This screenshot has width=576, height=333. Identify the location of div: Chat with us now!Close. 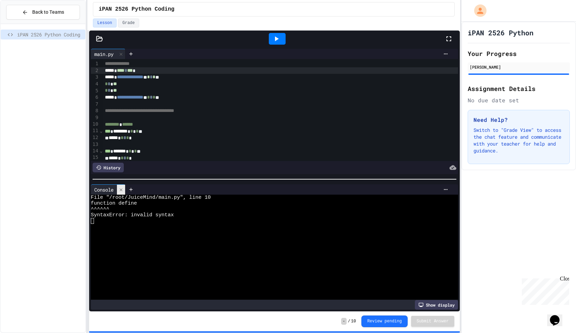
(25, 23).